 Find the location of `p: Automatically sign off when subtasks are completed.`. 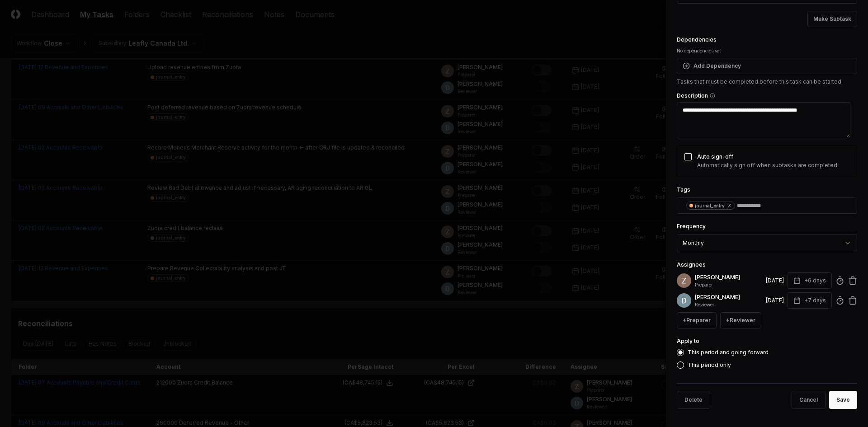

p: Automatically sign off when subtasks are completed. is located at coordinates (768, 166).